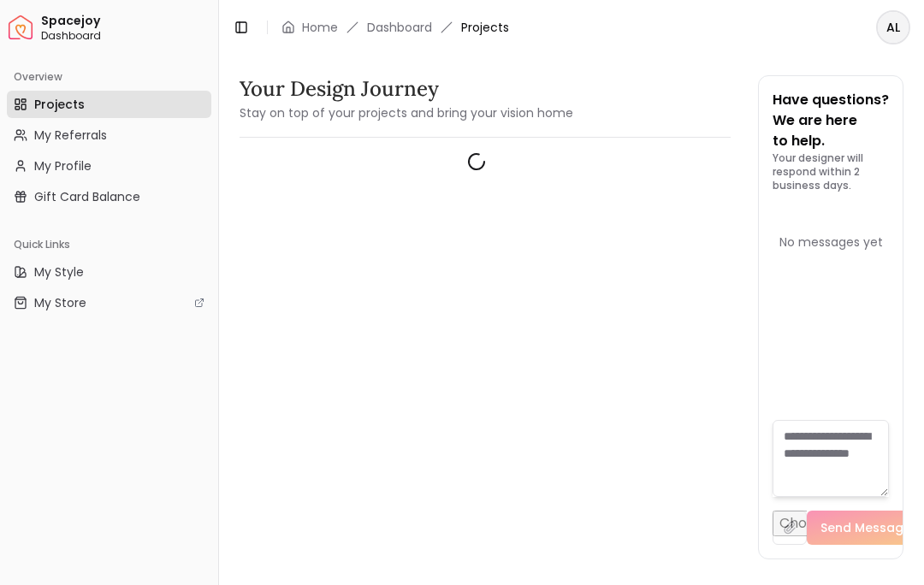 The height and width of the screenshot is (585, 924). What do you see at coordinates (108, 135) in the screenshot?
I see `a: My Referrals` at bounding box center [108, 135].